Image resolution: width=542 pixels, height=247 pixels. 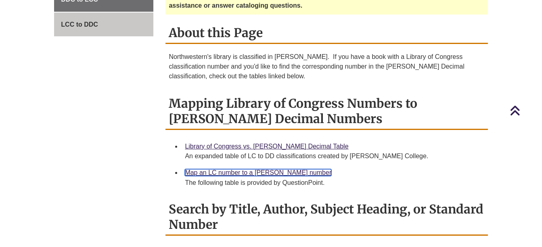 I want to click on a: LCC to DDC, so click(x=104, y=25).